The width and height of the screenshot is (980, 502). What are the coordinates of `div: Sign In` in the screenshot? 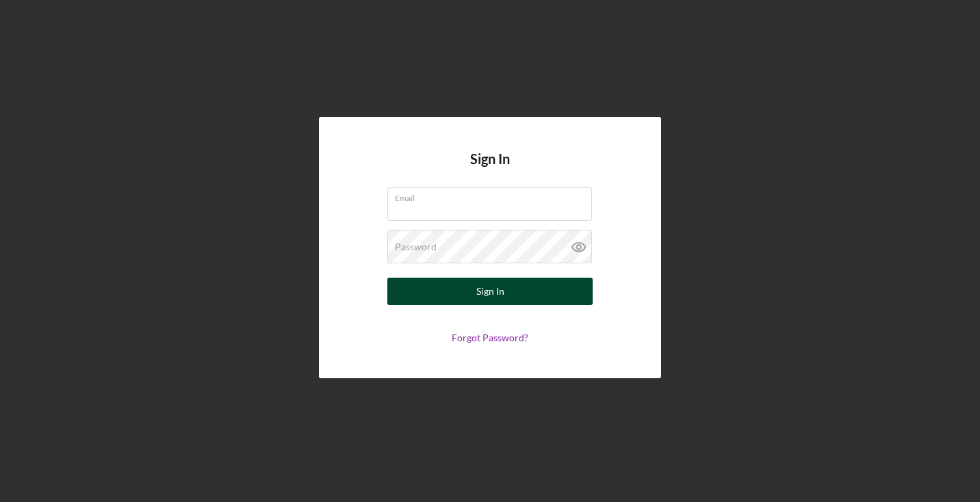 It's located at (490, 292).